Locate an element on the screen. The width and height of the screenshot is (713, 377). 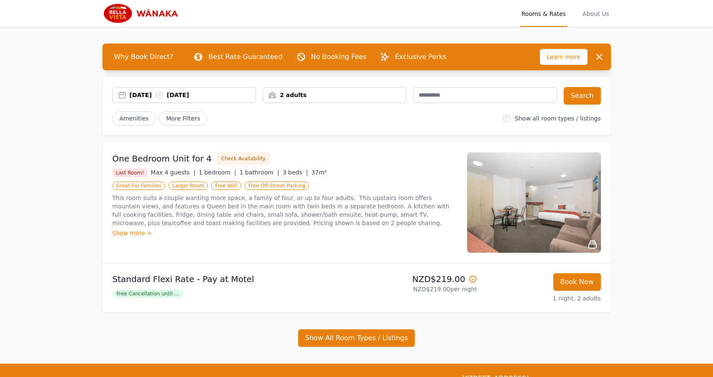
button: Check Availability is located at coordinates (243, 158).